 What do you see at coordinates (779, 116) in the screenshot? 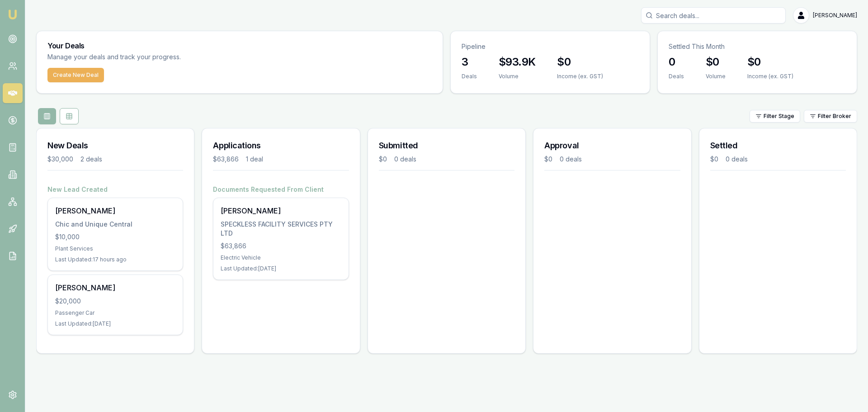
I see `span: Filter Stage` at bounding box center [779, 116].